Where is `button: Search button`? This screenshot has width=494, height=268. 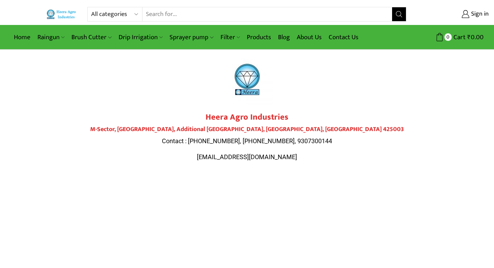
button: Search button is located at coordinates (399, 14).